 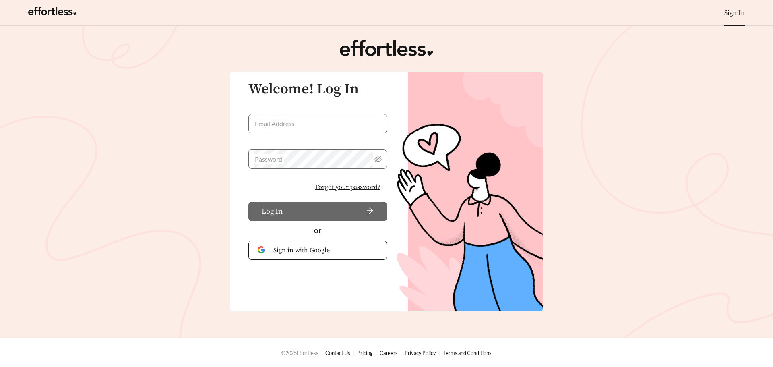 What do you see at coordinates (338, 352) in the screenshot?
I see `a: Contact Us` at bounding box center [338, 352].